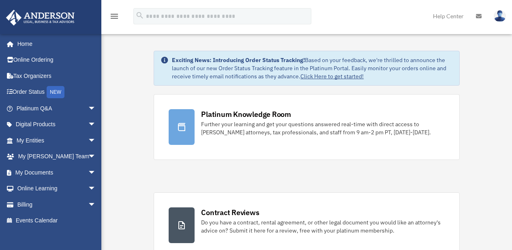 This screenshot has height=250, width=512. I want to click on a: Online Learningarrow_drop_down, so click(57, 189).